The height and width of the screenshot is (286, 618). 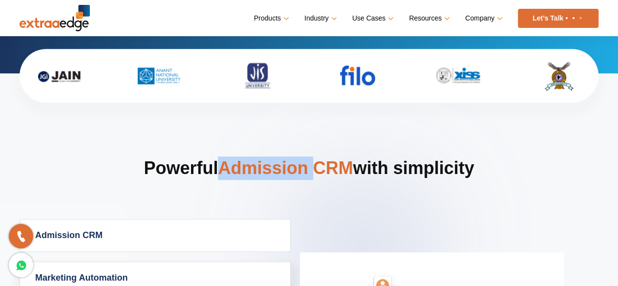 What do you see at coordinates (320, 18) in the screenshot?
I see `a: Industry` at bounding box center [320, 18].